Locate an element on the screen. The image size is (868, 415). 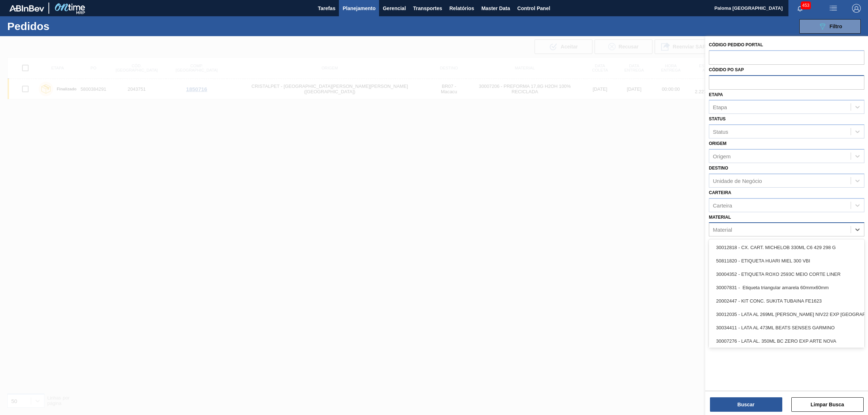
div: 20002447 - KIT CONC. SUKITA TUBAINA FE1623 is located at coordinates (787, 301).